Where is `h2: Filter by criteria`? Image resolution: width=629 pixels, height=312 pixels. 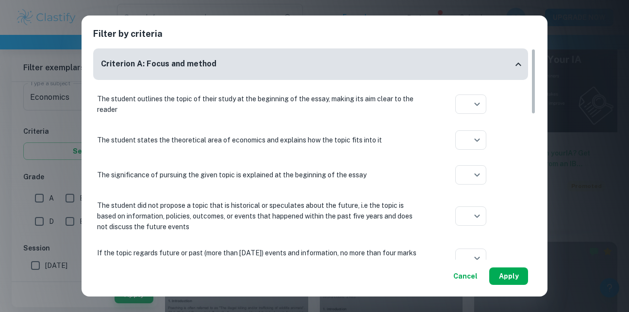
h2: Filter by criteria is located at coordinates (314, 38).